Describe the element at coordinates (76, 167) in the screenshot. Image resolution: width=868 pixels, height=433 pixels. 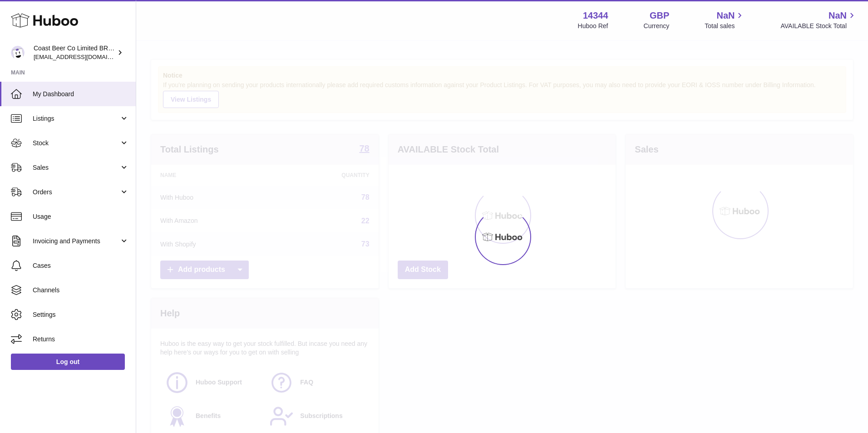
I see `span: Sales` at that location.